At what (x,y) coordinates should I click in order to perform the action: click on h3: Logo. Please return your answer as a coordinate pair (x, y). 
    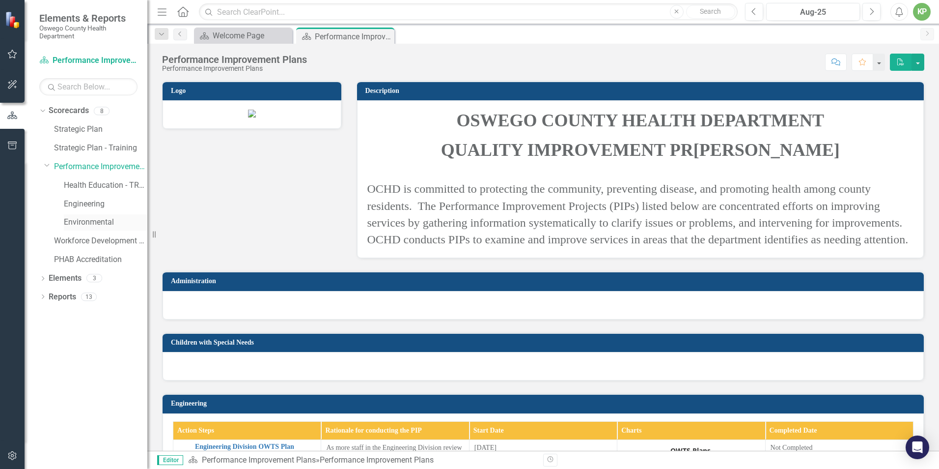
    Looking at the image, I should click on (253, 90).